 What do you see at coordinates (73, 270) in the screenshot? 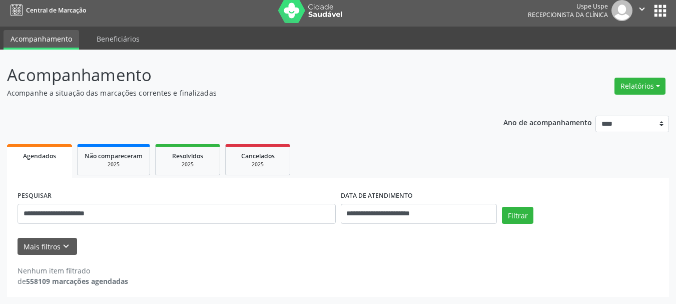
I see `div: Nenhum item filtrado` at bounding box center [73, 270].